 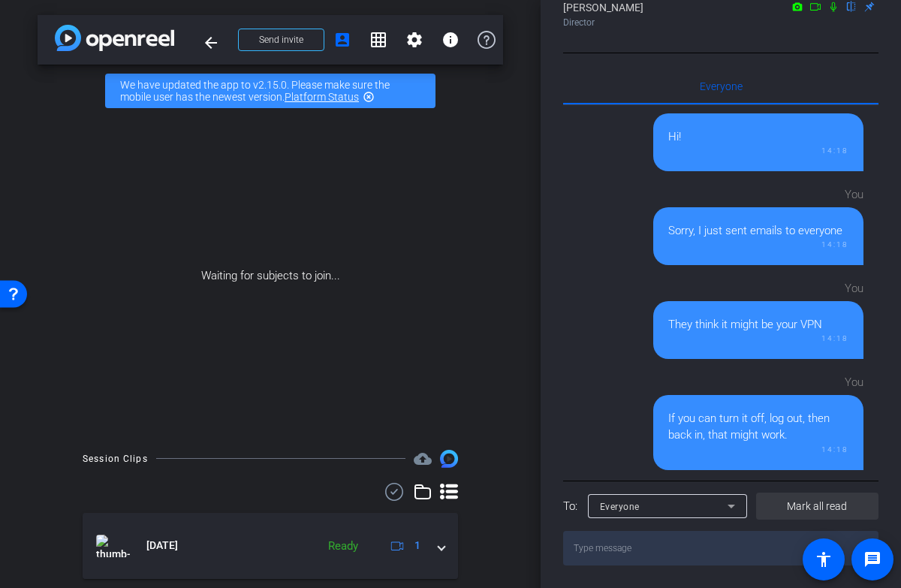 What do you see at coordinates (449, 459) in the screenshot?
I see `img: Session clips` at bounding box center [449, 459].